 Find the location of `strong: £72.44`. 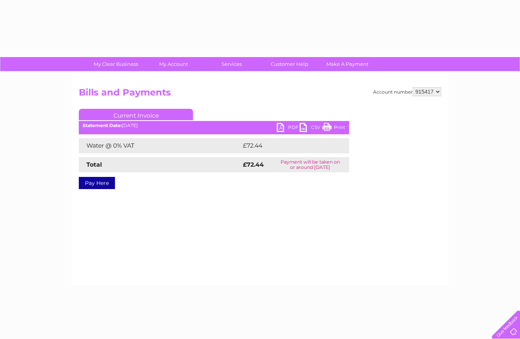

strong: £72.44 is located at coordinates (253, 165).